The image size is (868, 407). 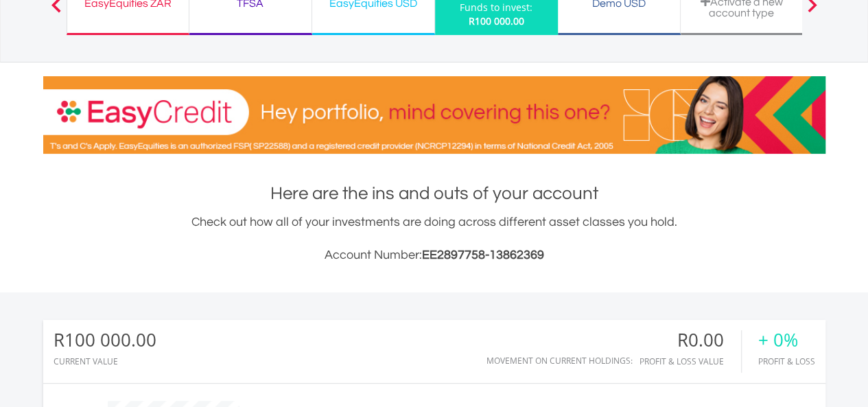 What do you see at coordinates (105, 360) in the screenshot?
I see `div: CURRENT VALUE` at bounding box center [105, 360].